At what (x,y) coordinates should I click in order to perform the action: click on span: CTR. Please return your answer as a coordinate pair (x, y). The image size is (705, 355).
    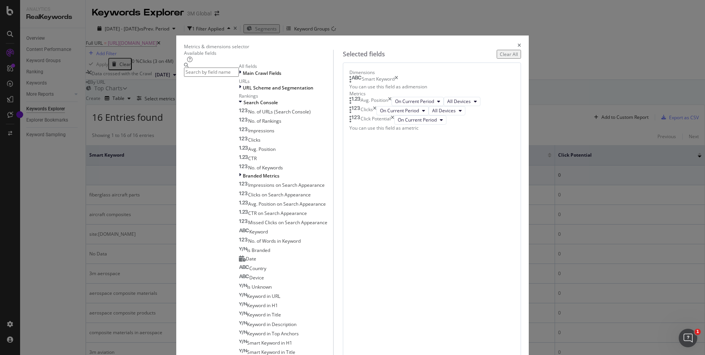
    Looking at the image, I should click on (252, 158).